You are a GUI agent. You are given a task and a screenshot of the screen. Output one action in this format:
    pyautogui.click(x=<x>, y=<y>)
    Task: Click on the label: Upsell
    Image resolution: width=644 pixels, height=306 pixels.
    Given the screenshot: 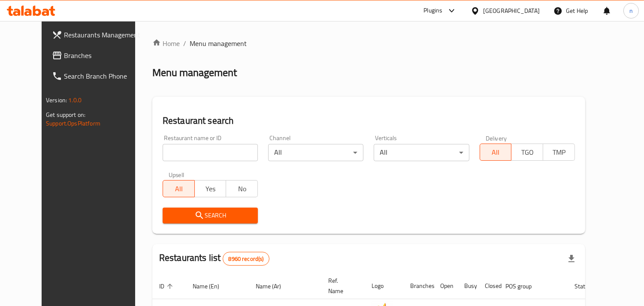 What is the action you would take?
    pyautogui.click(x=176, y=174)
    